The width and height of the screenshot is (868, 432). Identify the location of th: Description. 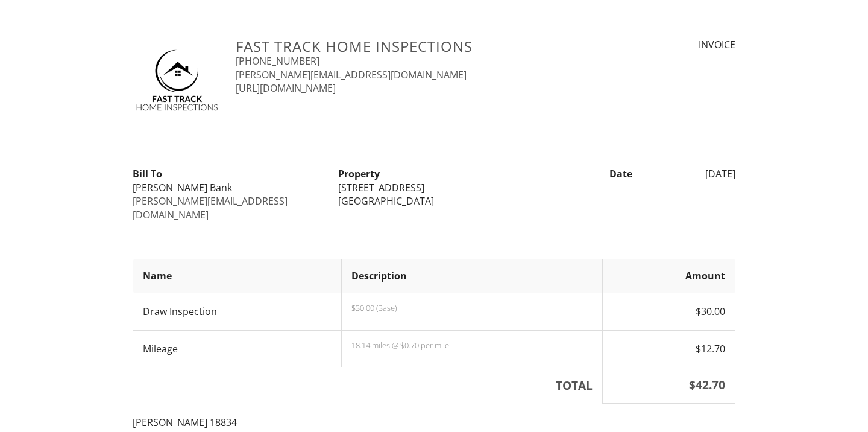
(472, 276).